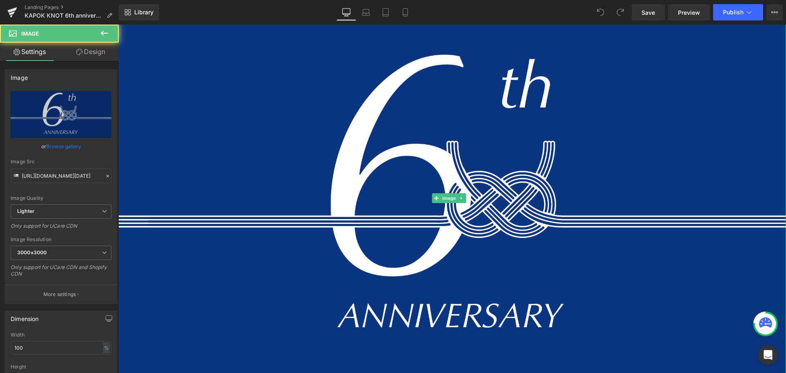 The height and width of the screenshot is (373, 786). Describe the element at coordinates (405, 12) in the screenshot. I see `a: Mobile` at that location.